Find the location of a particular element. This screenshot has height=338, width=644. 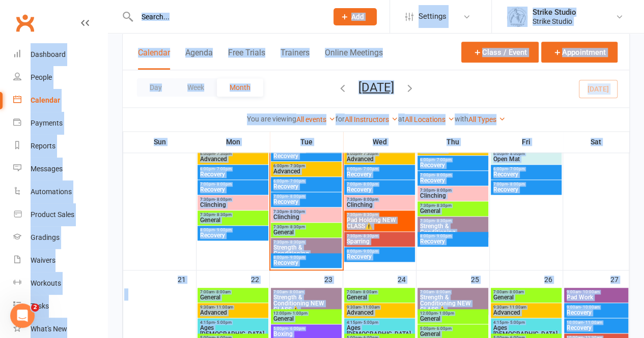

a: Product Sales is located at coordinates (60, 215).